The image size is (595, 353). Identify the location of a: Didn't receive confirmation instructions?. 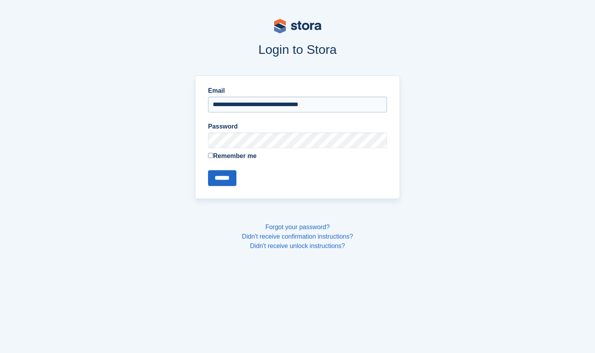
(297, 236).